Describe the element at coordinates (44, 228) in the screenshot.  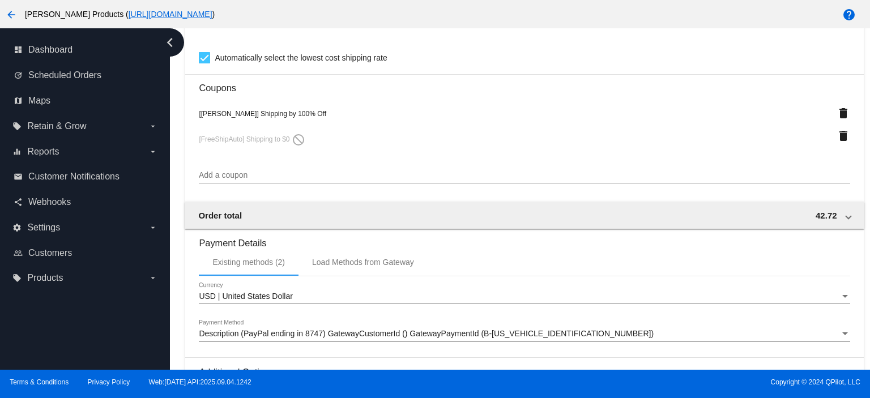
I see `span: Settings` at that location.